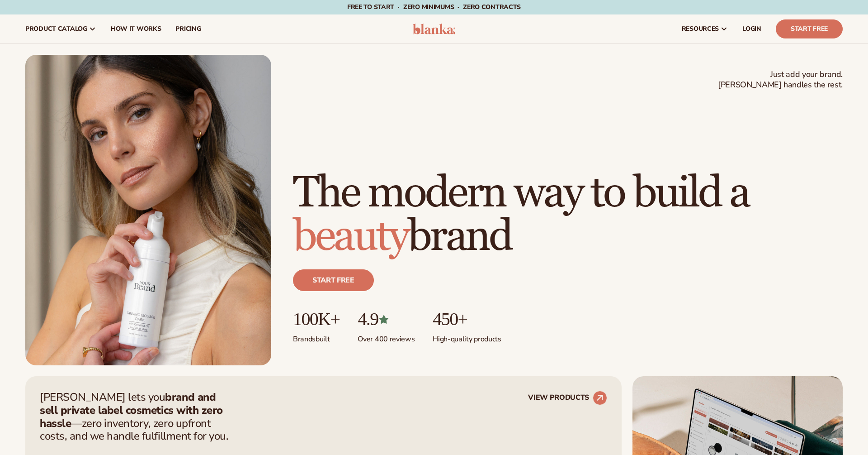 This screenshot has width=868, height=455. Describe the element at coordinates (809, 29) in the screenshot. I see `a: Start Free` at that location.